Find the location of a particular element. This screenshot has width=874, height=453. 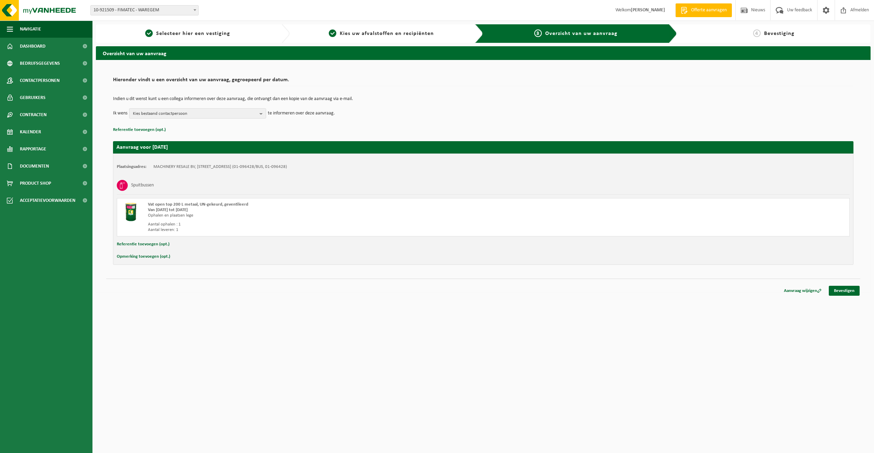

span: Documenten is located at coordinates (34, 166).